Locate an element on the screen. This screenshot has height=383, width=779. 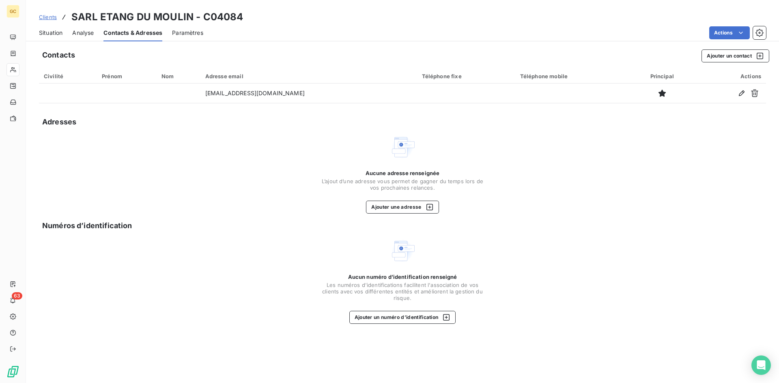
span: 63 is located at coordinates (17, 296).